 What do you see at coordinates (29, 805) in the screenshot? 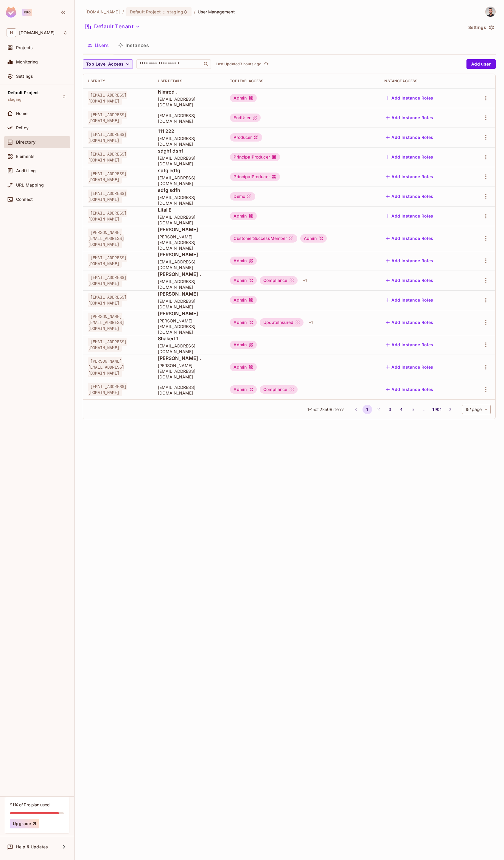
I see `div: 91% of Pro plan used` at bounding box center [29, 805].